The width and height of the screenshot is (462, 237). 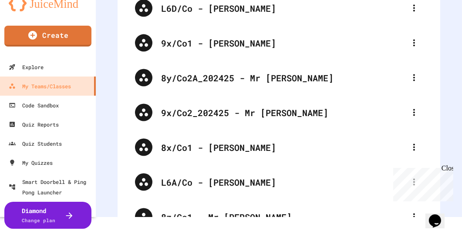 What do you see at coordinates (32, 29) in the screenshot?
I see `div: Chat with us now!Close` at bounding box center [32, 29].